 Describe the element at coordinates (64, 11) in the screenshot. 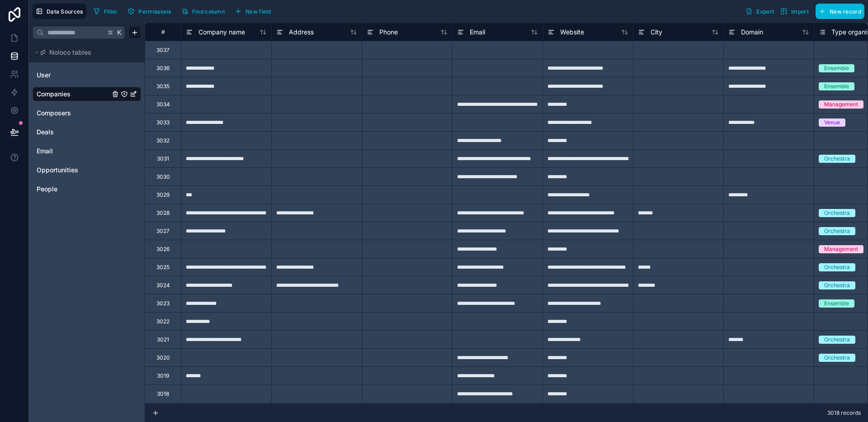

I see `span: Data Sources` at that location.